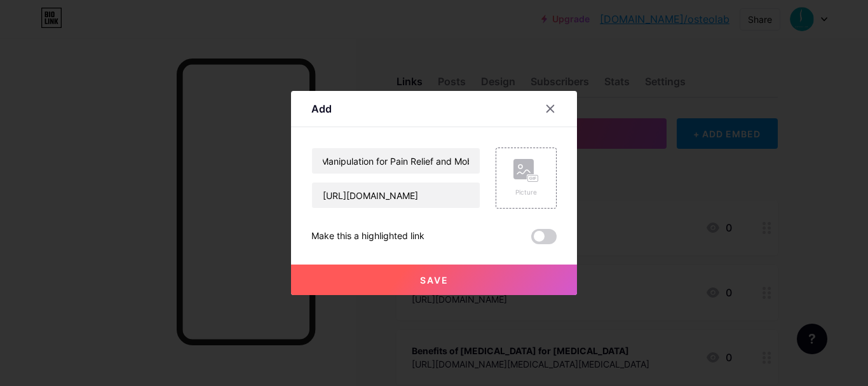 The height and width of the screenshot is (386, 868). Describe the element at coordinates (434, 280) in the screenshot. I see `span: Save` at that location.